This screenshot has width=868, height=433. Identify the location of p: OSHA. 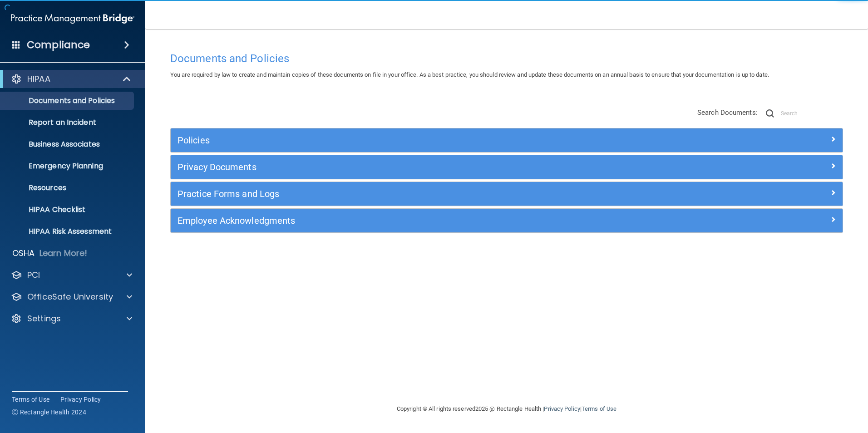
(24, 253).